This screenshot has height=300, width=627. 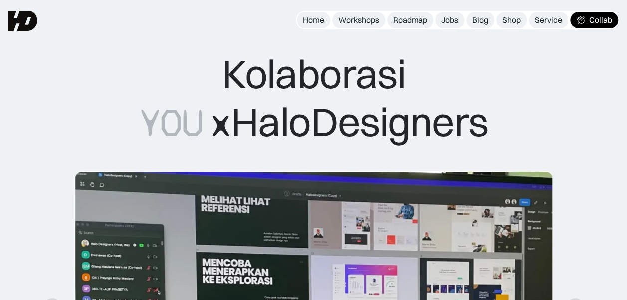 What do you see at coordinates (171, 123) in the screenshot?
I see `span: YOU` at bounding box center [171, 123].